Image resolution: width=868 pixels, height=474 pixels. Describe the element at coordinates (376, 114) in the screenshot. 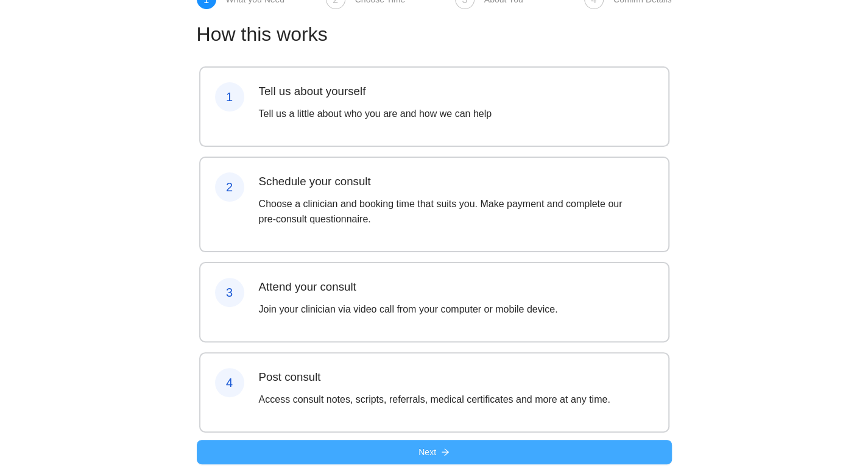

I see `p: Tell us a little about who you are and how we can help` at that location.